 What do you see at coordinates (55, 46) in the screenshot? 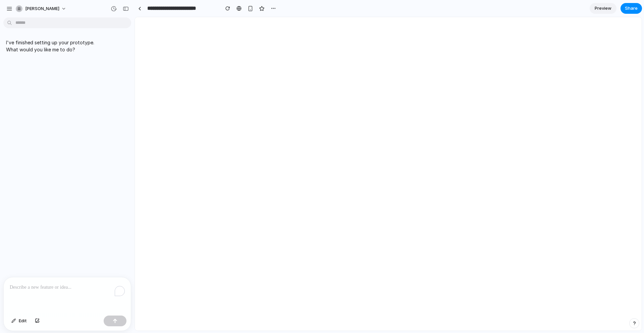
I see `p: I've finished setting up your prototype. What would you like me to do?` at bounding box center [55, 46].